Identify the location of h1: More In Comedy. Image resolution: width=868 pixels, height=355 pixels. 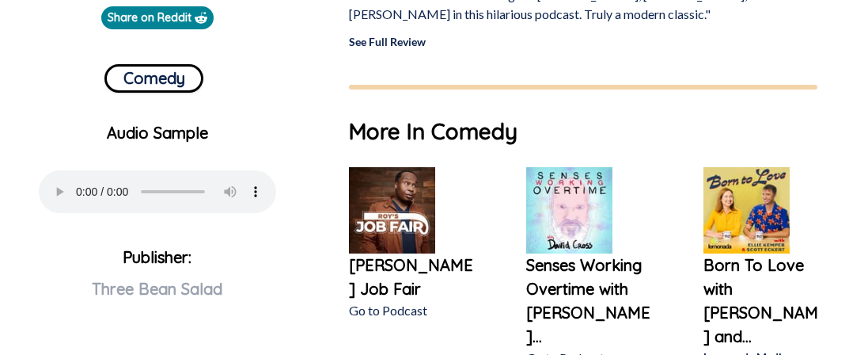
(583, 132).